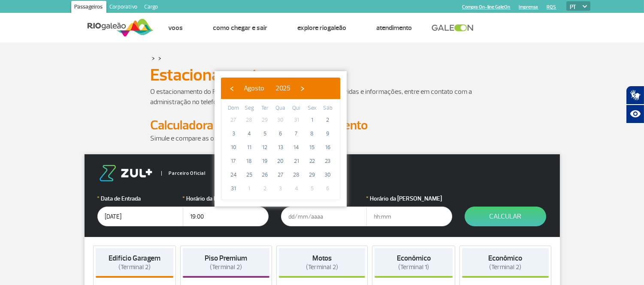  I want to click on strong: Piso Premium, so click(226, 258).